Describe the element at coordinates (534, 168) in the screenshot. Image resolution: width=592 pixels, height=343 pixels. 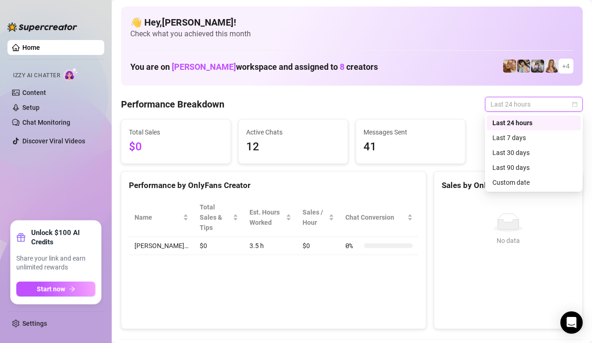
I see `div: Last 90 days` at that location.